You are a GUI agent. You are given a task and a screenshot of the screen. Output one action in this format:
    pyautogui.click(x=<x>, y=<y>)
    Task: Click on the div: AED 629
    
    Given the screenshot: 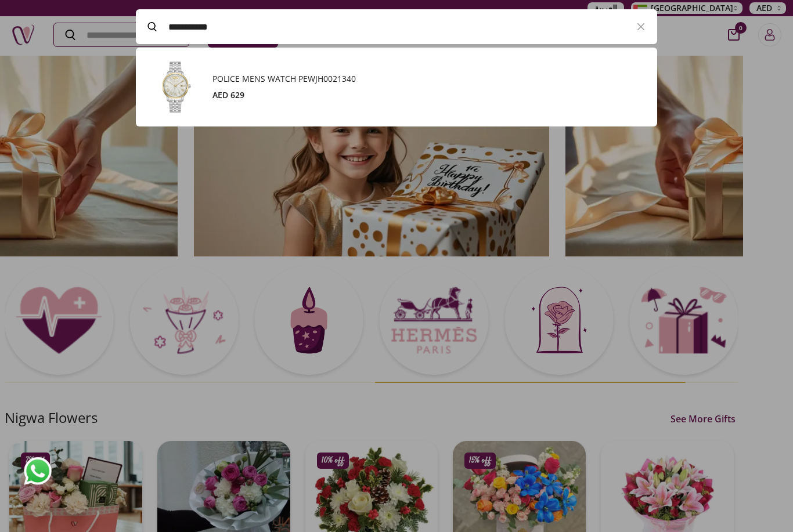 What is the action you would take?
    pyautogui.click(x=429, y=95)
    